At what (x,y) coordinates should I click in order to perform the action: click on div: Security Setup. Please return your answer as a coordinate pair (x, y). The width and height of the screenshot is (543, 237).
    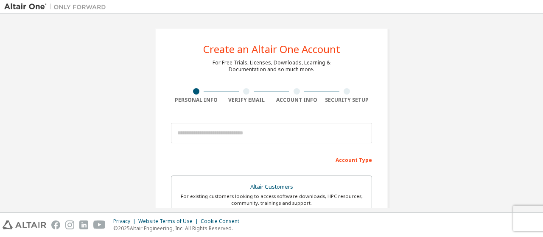
    Looking at the image, I should click on (347, 100).